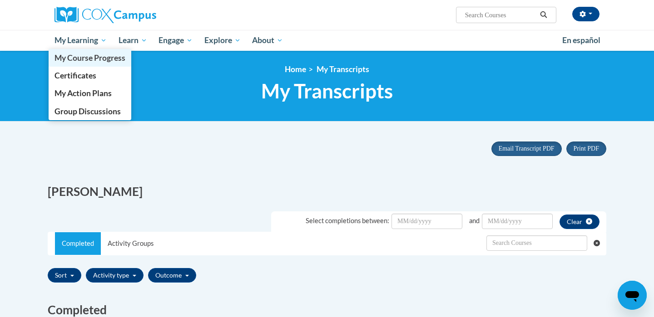 Image resolution: width=654 pixels, height=317 pixels. What do you see at coordinates (268, 40) in the screenshot?
I see `a: About` at bounding box center [268, 40].